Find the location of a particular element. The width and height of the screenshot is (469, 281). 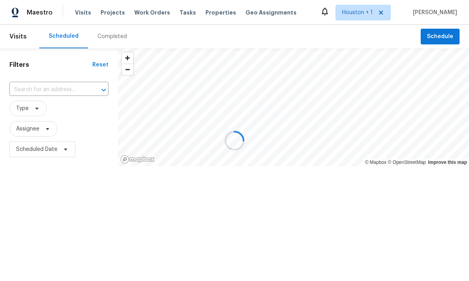

a: OpenStreetMap is located at coordinates (406, 162).